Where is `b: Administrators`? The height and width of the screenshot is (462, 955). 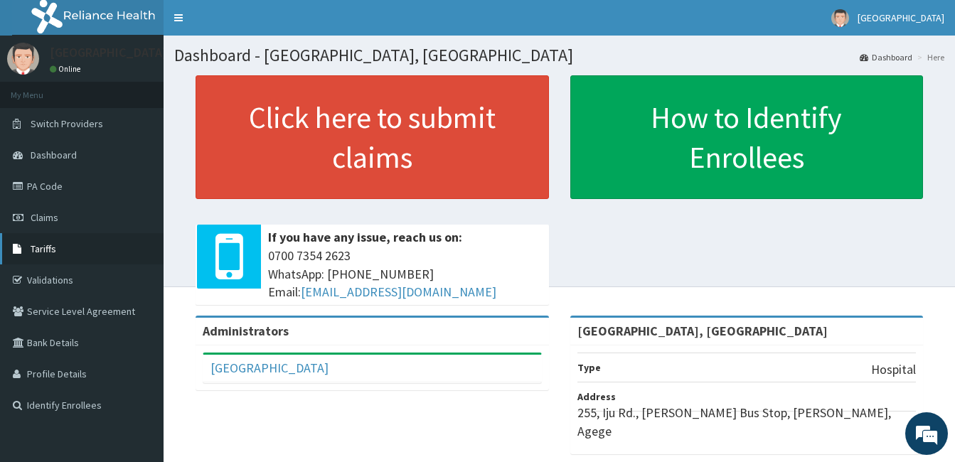
b: Administrators is located at coordinates (245, 331).